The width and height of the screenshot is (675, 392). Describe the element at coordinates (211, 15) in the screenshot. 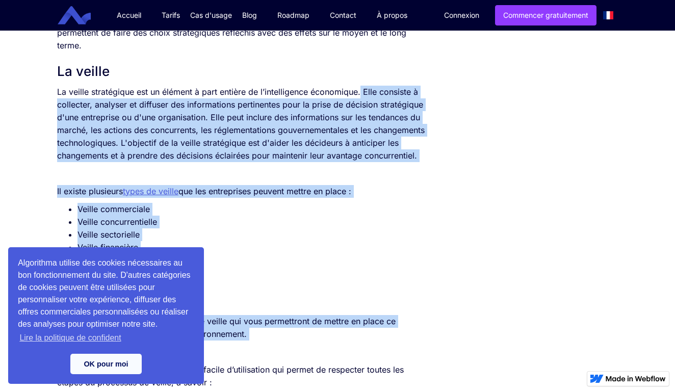

I see `div: Cas d'usage` at that location.